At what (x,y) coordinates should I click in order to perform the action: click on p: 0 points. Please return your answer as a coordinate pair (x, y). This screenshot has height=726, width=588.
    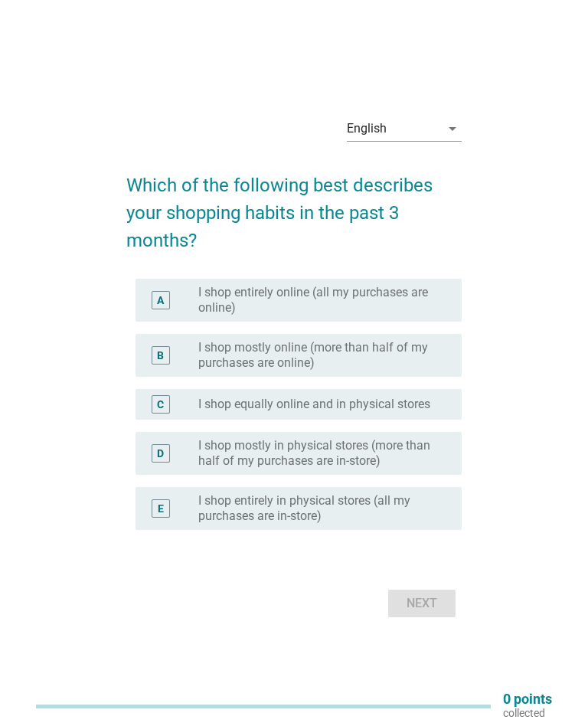
    Looking at the image, I should click on (527, 699).